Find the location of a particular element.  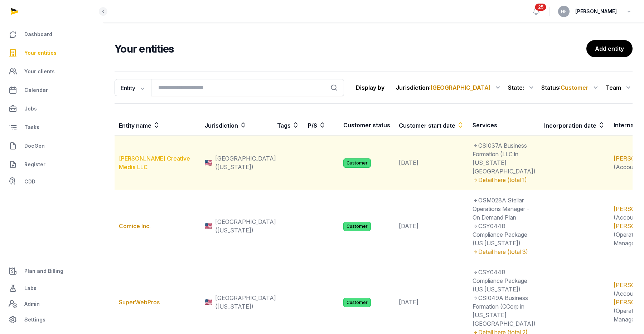

a: Settings is located at coordinates (51, 320).